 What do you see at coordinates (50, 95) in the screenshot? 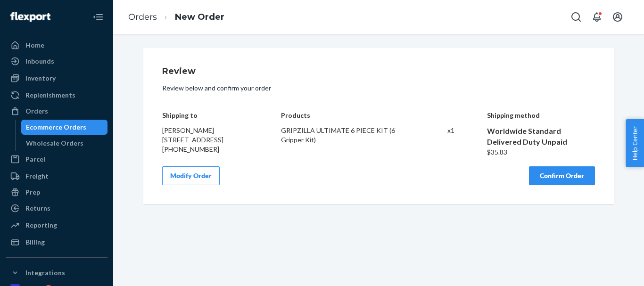
I see `div: Replenishments` at bounding box center [50, 95].